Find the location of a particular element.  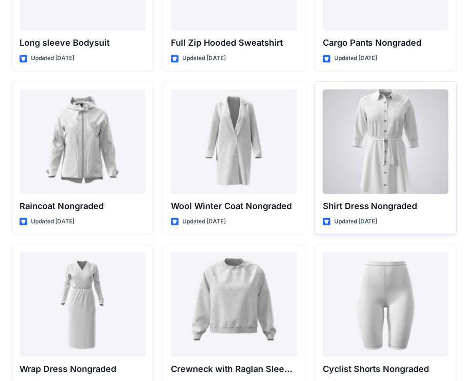

p: Crewneck with Raglan Sleeve Nongraded is located at coordinates (234, 369).